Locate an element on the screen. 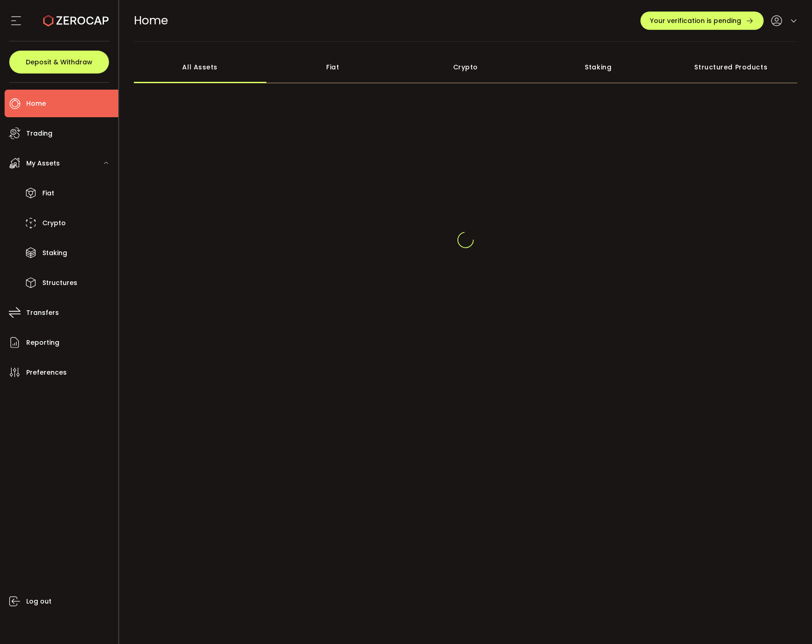  span: Log out is located at coordinates (38, 601).